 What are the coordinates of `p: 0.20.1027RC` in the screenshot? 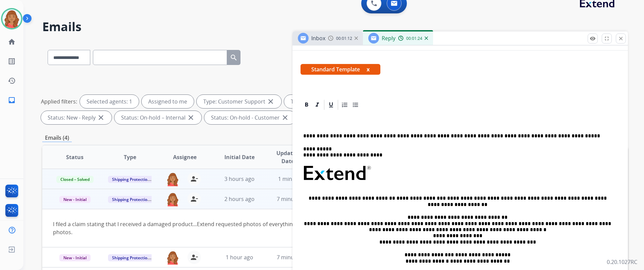 It's located at (622, 262).